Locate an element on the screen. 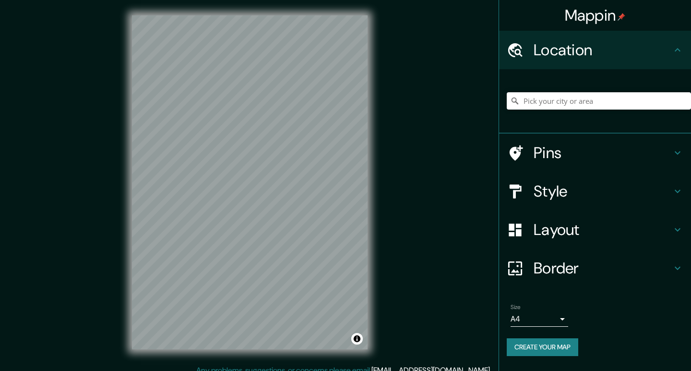 This screenshot has width=691, height=371. button: Create your map is located at coordinates (542, 347).